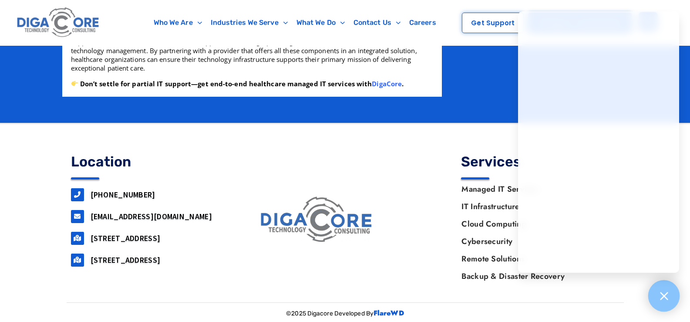 The height and width of the screenshot is (322, 690). I want to click on h4: Services, so click(540, 161).